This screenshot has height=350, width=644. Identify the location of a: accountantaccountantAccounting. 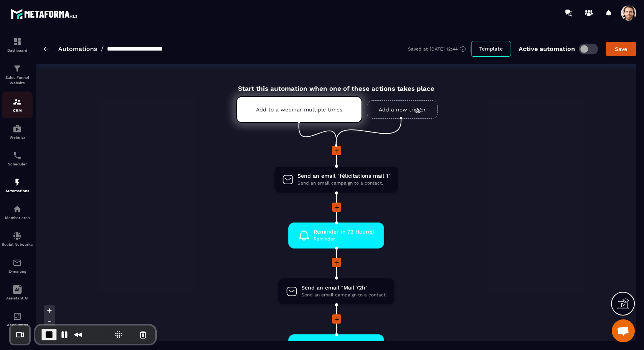
(17, 319).